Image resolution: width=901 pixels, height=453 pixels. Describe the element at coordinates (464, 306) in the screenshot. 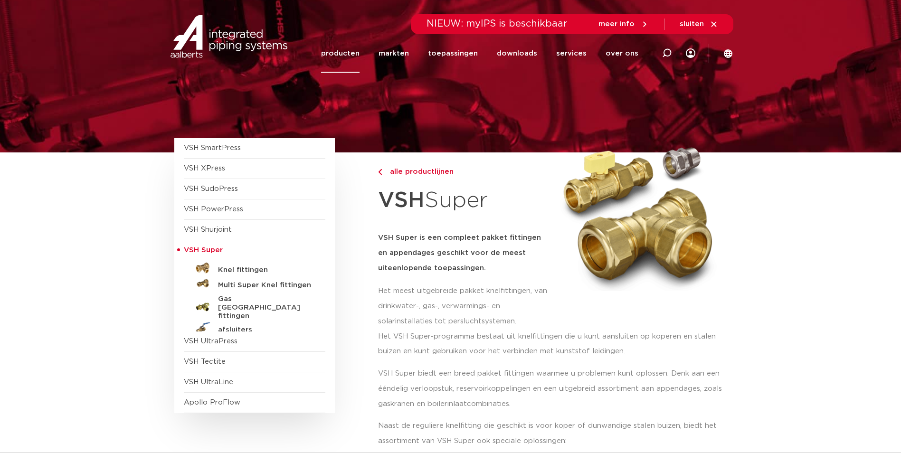

I see `p: Het meest uitgebreide pakket knelfittingen, van drinkwater-, gas-, verwarmings- en solarinstallat...` at that location.